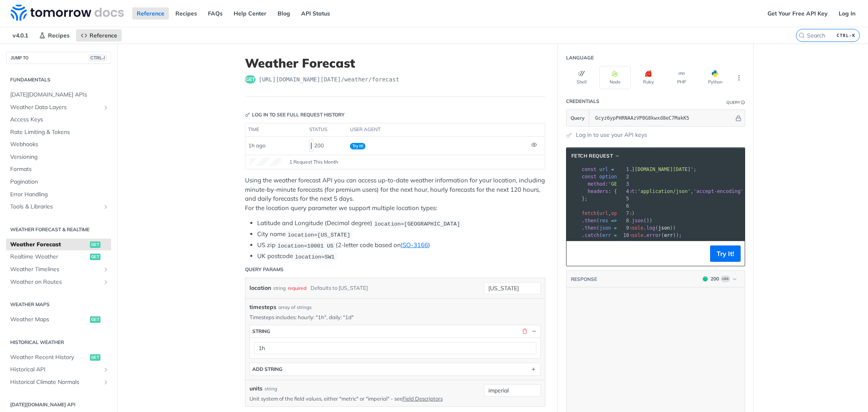  Describe the element at coordinates (106, 382) in the screenshot. I see `button: Show subpages for Historical Climate Normals` at that location.